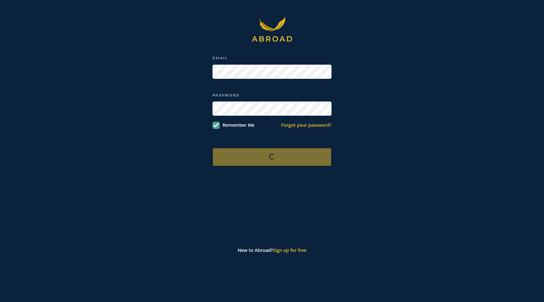 The height and width of the screenshot is (302, 544). Describe the element at coordinates (290, 250) in the screenshot. I see `a: Sign up for free` at that location.